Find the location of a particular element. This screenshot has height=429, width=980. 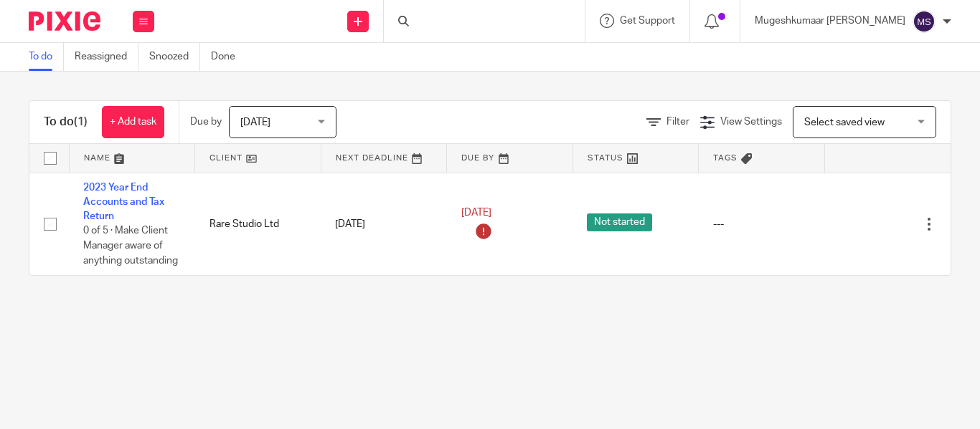

a: Done is located at coordinates (228, 56).